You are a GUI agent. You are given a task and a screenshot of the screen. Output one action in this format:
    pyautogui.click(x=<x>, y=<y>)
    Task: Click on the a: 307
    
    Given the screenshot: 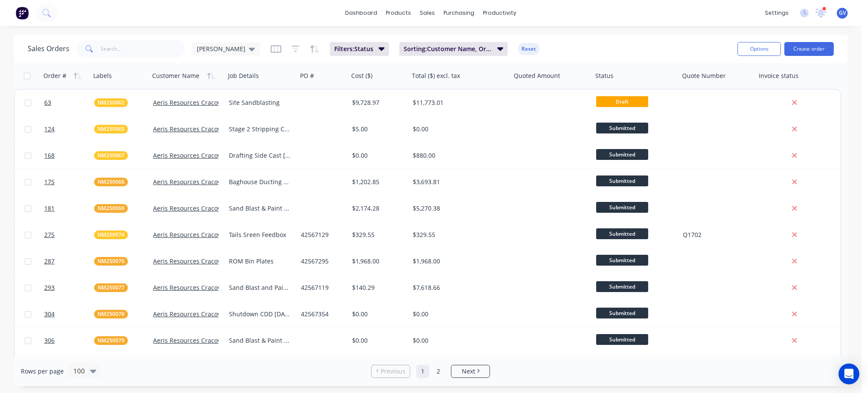 What is the action you would take?
    pyautogui.click(x=69, y=367)
    